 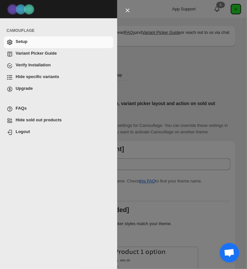 What do you see at coordinates (21, 9) in the screenshot?
I see `img: Camouflage` at bounding box center [21, 9].